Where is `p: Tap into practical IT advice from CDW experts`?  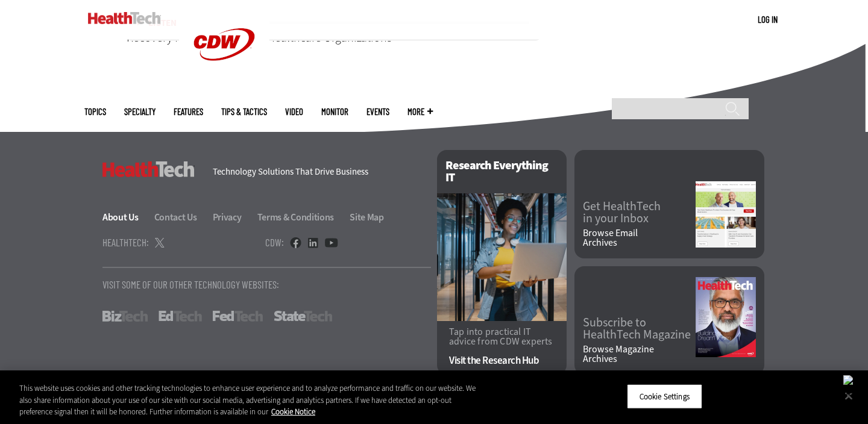
p: Tap into practical IT advice from CDW experts is located at coordinates (502, 337).